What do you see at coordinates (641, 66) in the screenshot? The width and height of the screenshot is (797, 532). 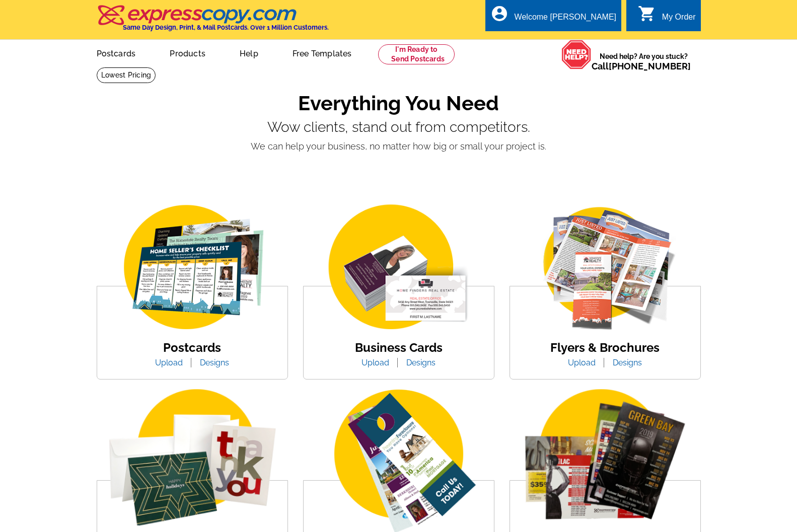 I see `span: Call` at bounding box center [641, 66].